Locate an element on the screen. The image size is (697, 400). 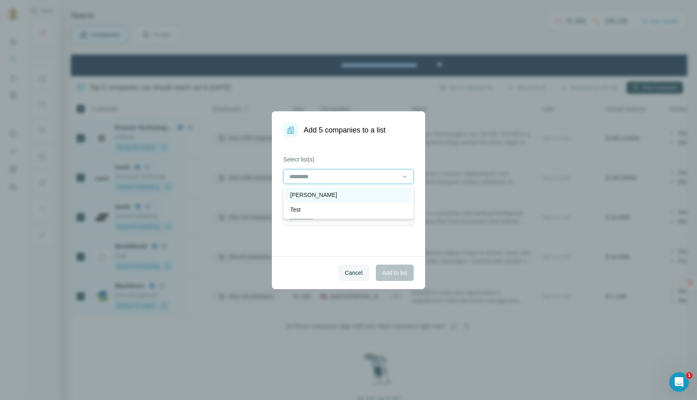
p: Test is located at coordinates (295, 209).